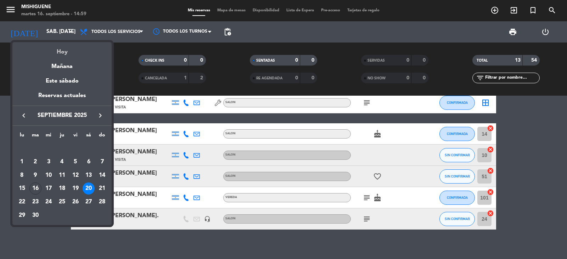  I want to click on div: Este sábado, so click(62, 81).